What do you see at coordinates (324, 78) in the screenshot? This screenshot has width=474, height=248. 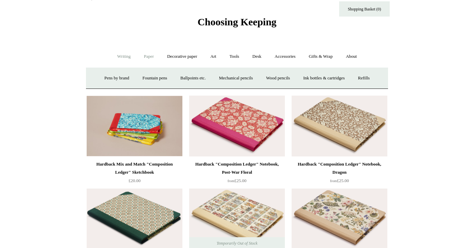 I see `a: Ink bottles & cartridges` at bounding box center [324, 78].